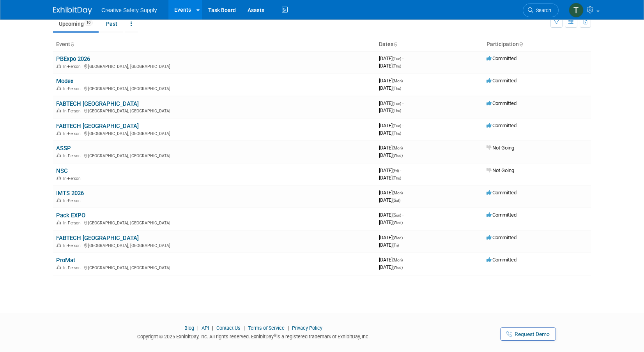 The image size is (644, 352). What do you see at coordinates (576, 10) in the screenshot?
I see `img: Thom Cheney` at bounding box center [576, 10].